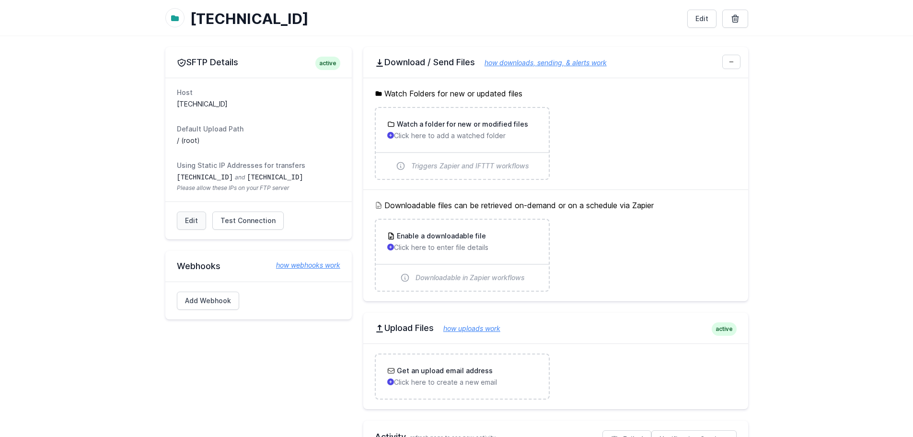  Describe the element at coordinates (258, 129) in the screenshot. I see `dt: Default Upload Path` at that location.